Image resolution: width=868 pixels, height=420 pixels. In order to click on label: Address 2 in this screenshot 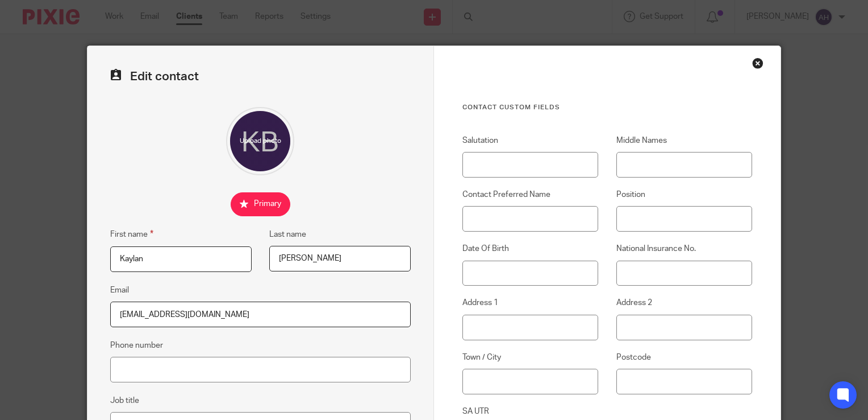, I will do `click(684, 303)`.